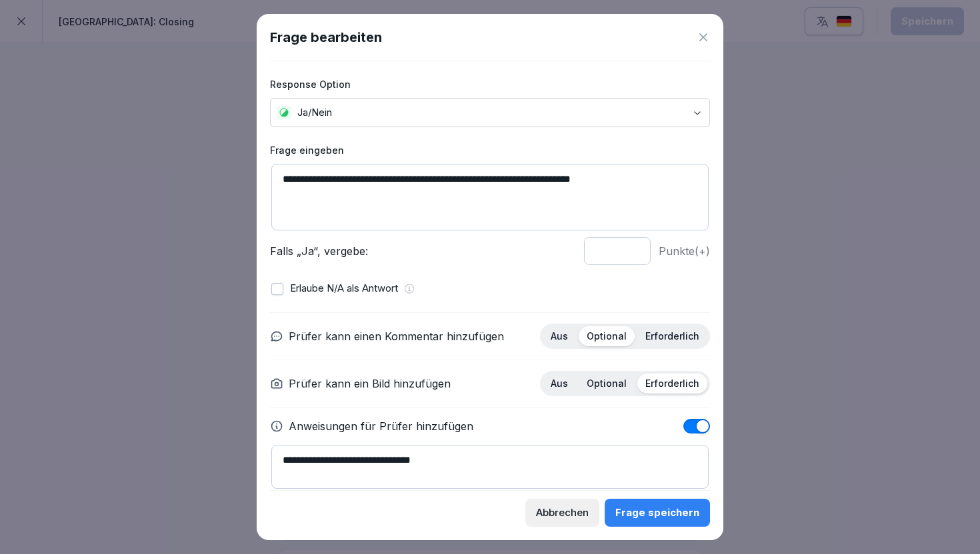  What do you see at coordinates (369, 383) in the screenshot?
I see `p: Prüfer kann ein Bild hinzufügen` at bounding box center [369, 383].